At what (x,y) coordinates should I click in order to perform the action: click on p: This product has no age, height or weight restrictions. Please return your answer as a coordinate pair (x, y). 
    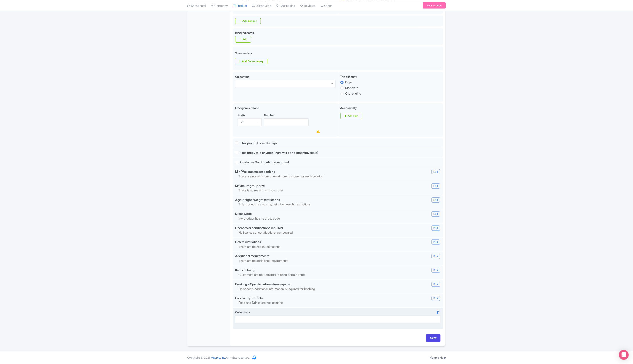
    Looking at the image, I should click on (321, 205).